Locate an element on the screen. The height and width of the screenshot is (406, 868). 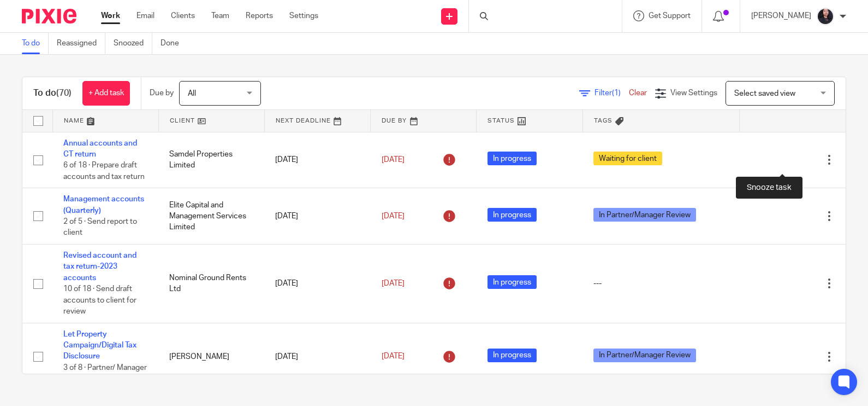
a: Done is located at coordinates (174, 43).